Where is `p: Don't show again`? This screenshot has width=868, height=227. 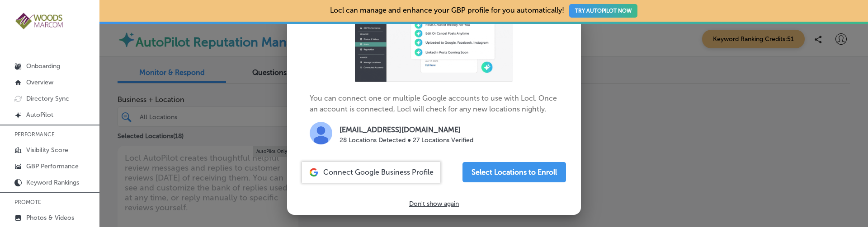 p: Don't show again is located at coordinates (434, 204).